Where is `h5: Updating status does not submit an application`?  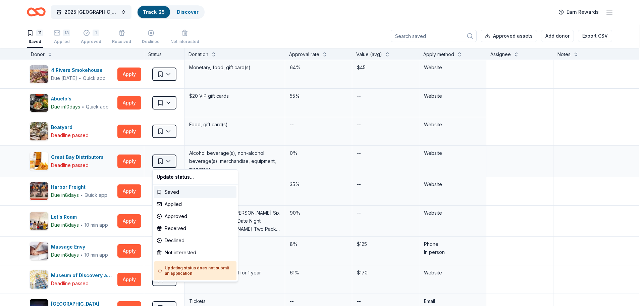 h5: Updating status does not submit an application is located at coordinates (196, 270).